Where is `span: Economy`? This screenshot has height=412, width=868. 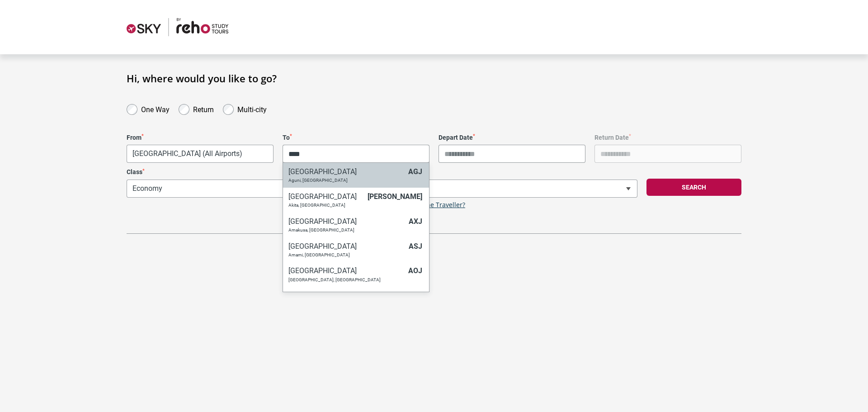 span: Economy is located at coordinates (252, 189).